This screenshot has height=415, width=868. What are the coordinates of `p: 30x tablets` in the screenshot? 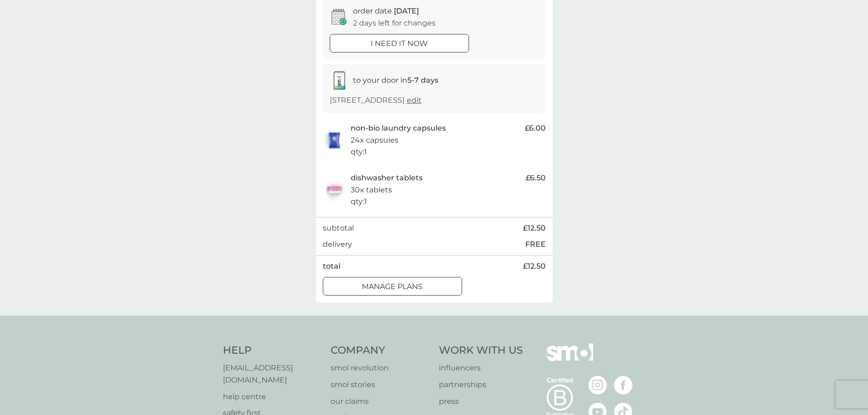 It's located at (371, 190).